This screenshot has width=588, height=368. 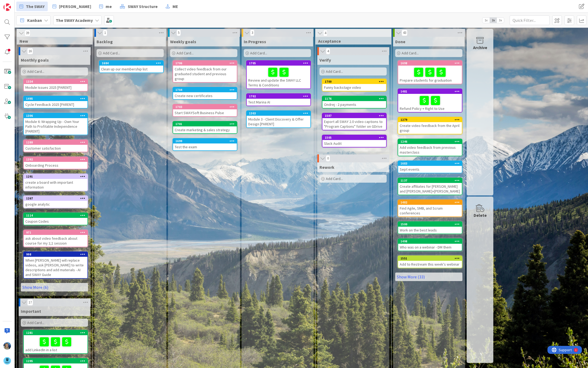 I want to click on div: 1500Work on the best leads, so click(x=429, y=228).